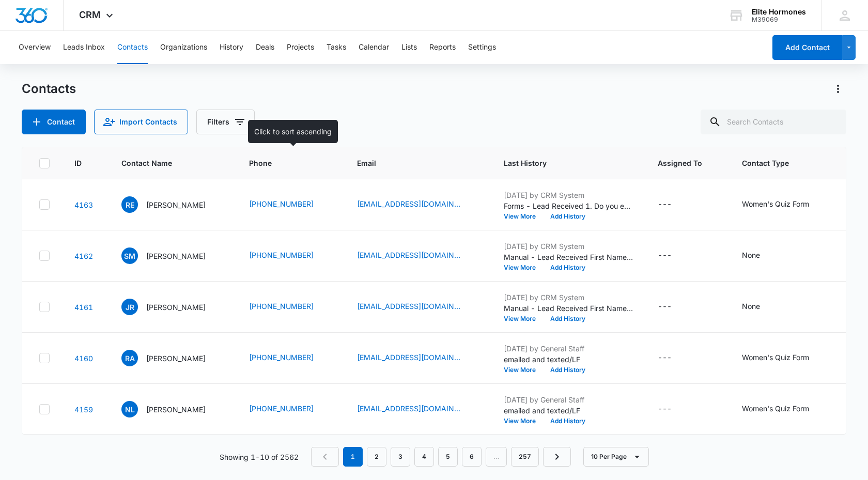 The width and height of the screenshot is (868, 480). What do you see at coordinates (774, 122) in the screenshot?
I see `input: Search Contacts` at bounding box center [774, 122].